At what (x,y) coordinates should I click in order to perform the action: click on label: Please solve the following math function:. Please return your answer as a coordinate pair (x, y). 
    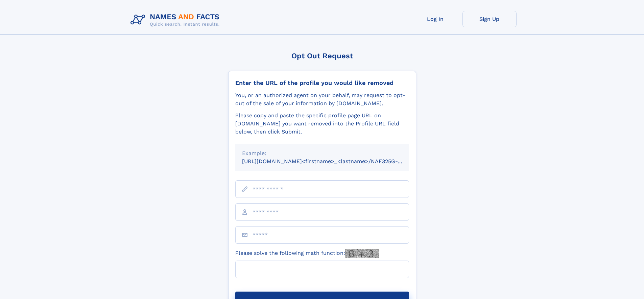
    Looking at the image, I should click on (307, 254).